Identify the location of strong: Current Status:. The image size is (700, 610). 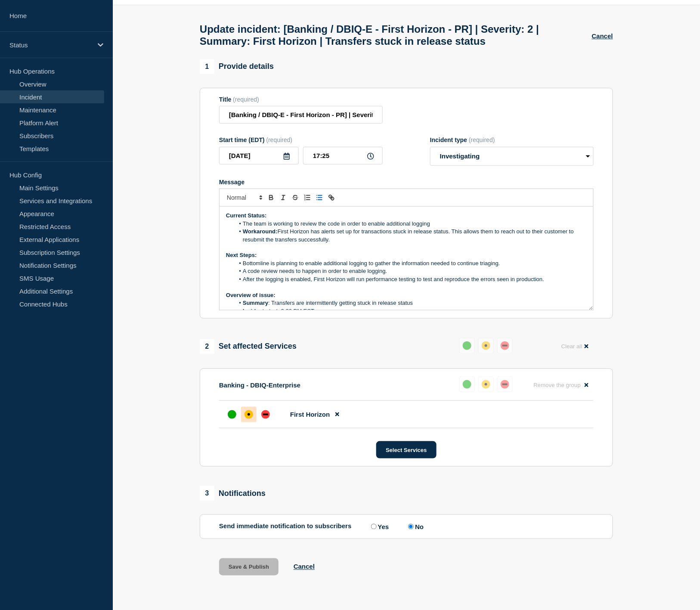
(246, 215).